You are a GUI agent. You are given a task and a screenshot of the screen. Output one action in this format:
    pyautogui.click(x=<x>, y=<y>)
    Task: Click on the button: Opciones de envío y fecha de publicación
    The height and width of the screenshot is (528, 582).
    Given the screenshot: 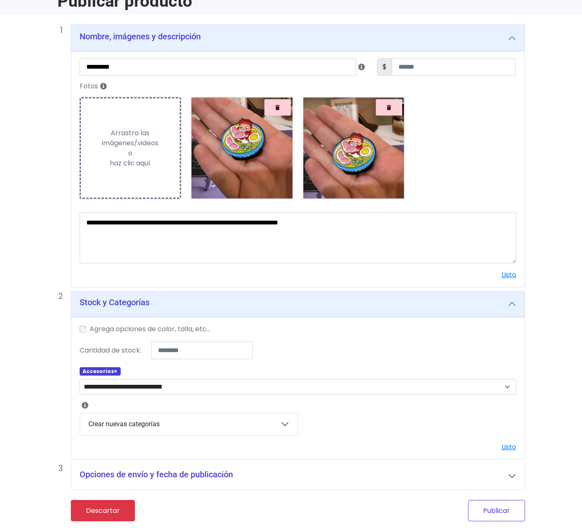 What is the action you would take?
    pyautogui.click(x=298, y=476)
    